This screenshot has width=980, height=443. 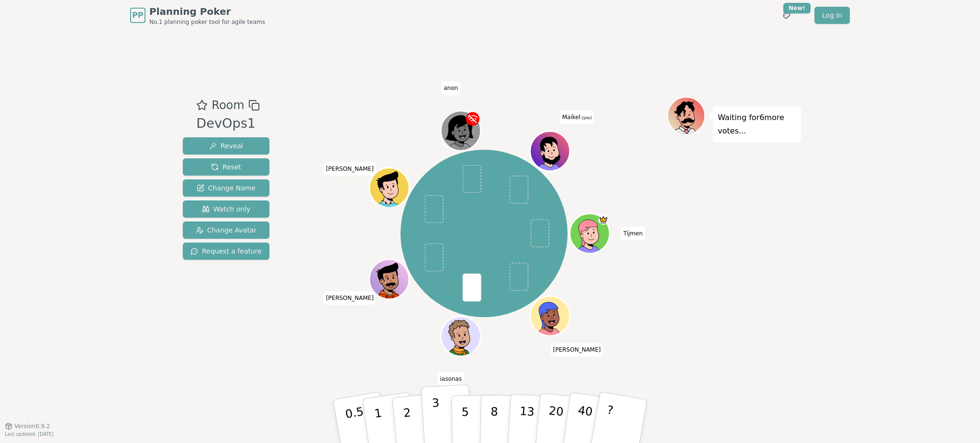 I want to click on span: PP, so click(x=137, y=15).